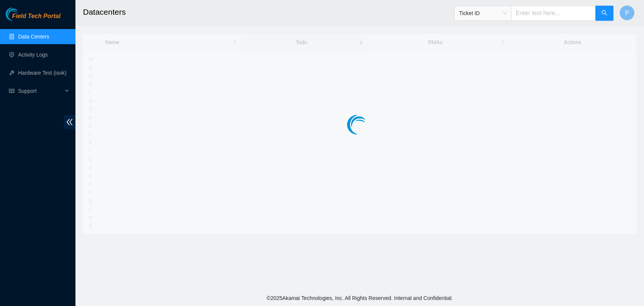  What do you see at coordinates (553, 13) in the screenshot?
I see `input: Enter text here...` at bounding box center [553, 13].